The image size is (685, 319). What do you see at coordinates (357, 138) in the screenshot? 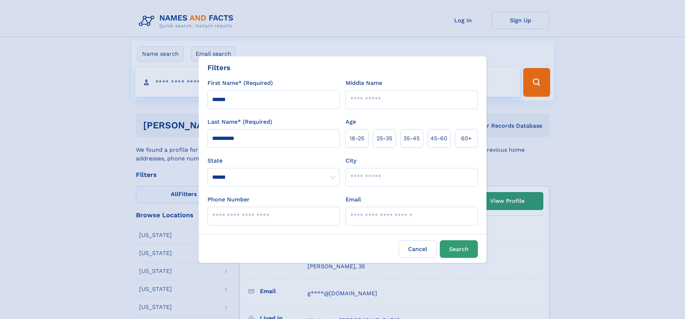
I see `span: 18‑25` at bounding box center [357, 138].